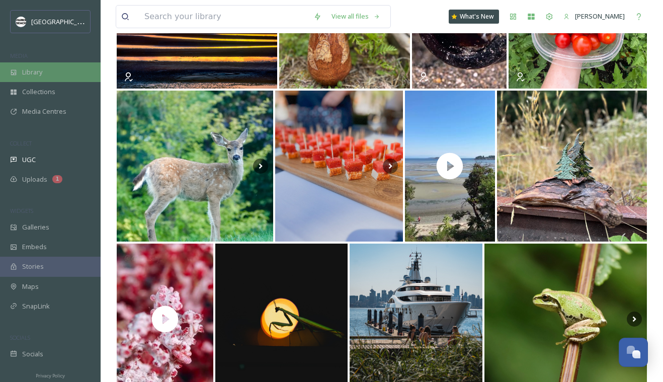 Image resolution: width=663 pixels, height=382 pixels. I want to click on img: parks%20beach.jpg, so click(21, 22).